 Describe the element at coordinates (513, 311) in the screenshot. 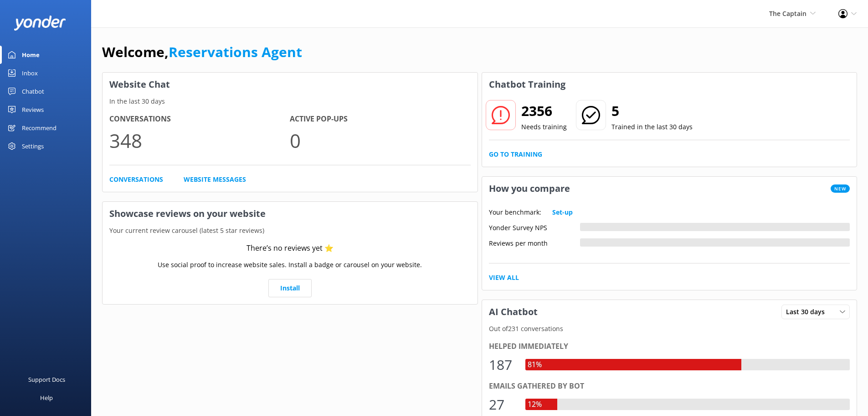

I see `h3: AI Chatbot` at that location.